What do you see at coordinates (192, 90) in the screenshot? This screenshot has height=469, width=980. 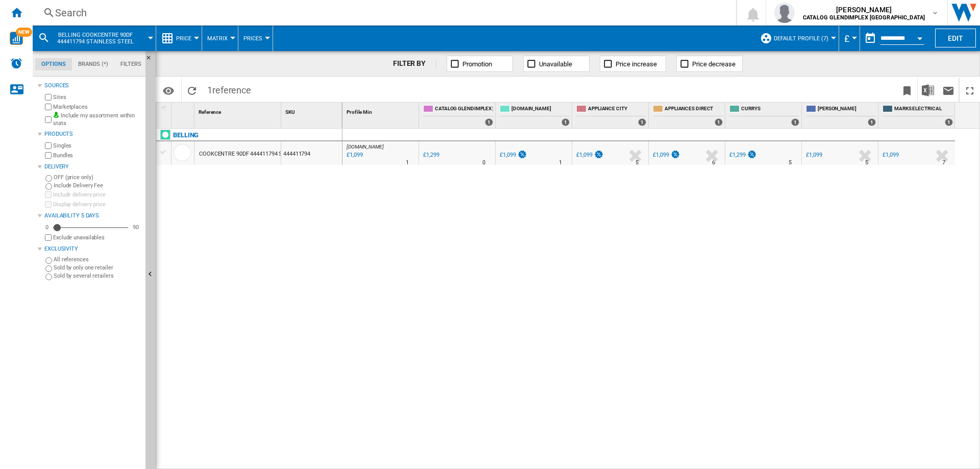 I see `button: Reload` at bounding box center [192, 90].